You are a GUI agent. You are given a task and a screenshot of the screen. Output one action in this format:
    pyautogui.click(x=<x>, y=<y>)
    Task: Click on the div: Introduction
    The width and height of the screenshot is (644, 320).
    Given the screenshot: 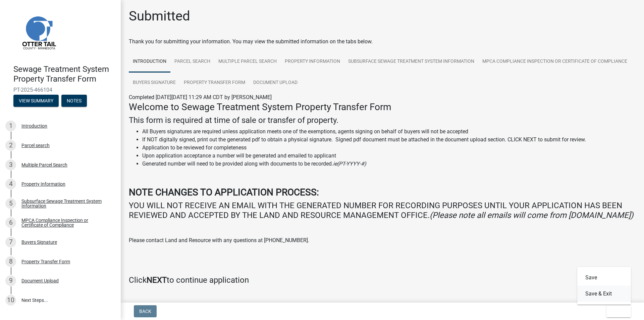 What is the action you would take?
    pyautogui.click(x=35, y=126)
    